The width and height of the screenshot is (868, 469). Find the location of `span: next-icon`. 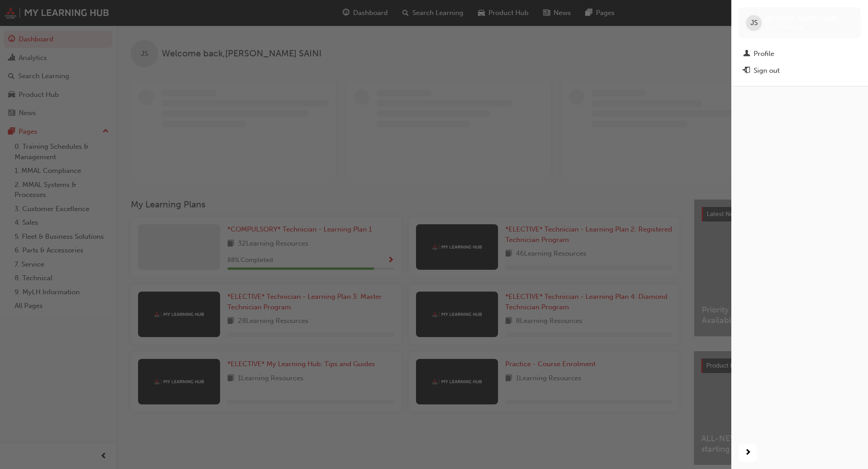

span: next-icon is located at coordinates (748, 453).